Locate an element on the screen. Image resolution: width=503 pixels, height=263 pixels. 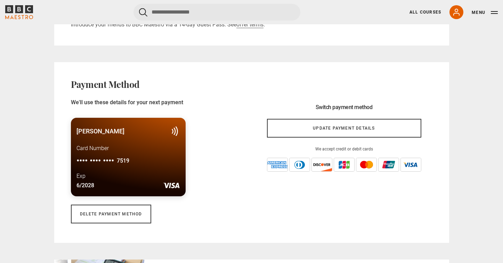
img: amex is located at coordinates (277, 165).